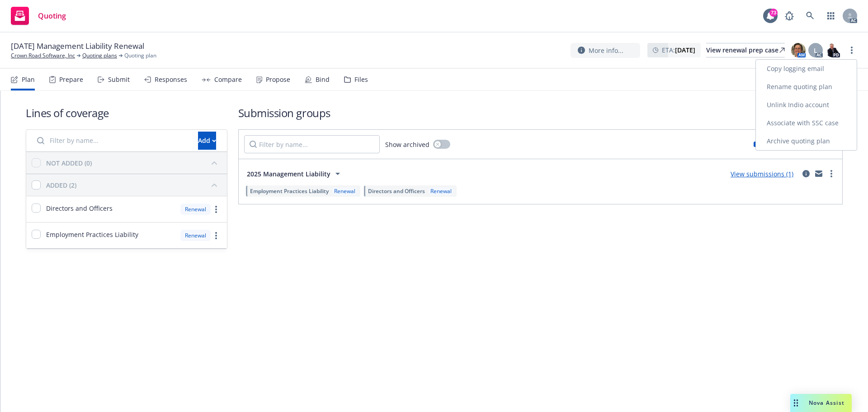 This screenshot has width=868, height=412. Describe the element at coordinates (61, 185) in the screenshot. I see `div: ADDED (2)` at that location.